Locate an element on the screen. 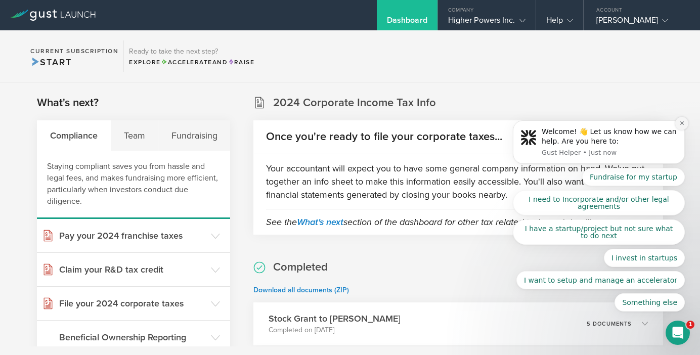  a: What's next is located at coordinates (320, 222).